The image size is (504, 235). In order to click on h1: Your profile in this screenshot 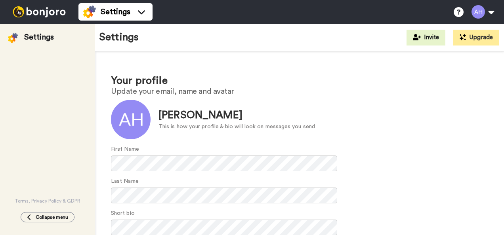, I will do `click(299, 81)`.